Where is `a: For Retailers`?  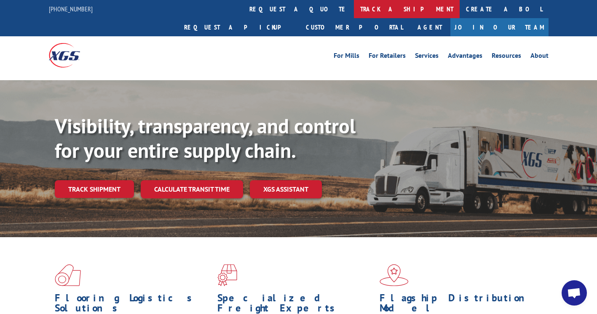
a: For Retailers is located at coordinates (387, 57).